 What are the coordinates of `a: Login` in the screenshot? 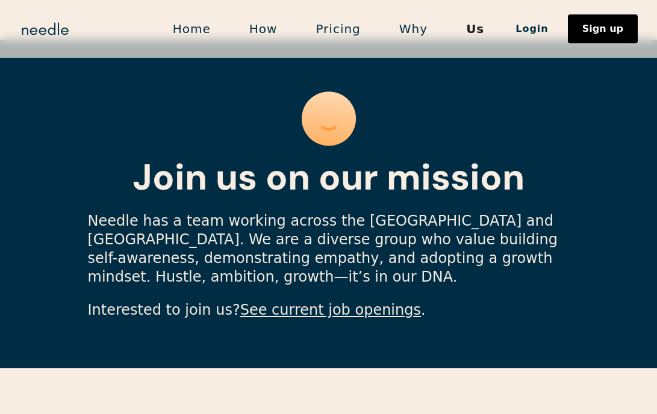 It's located at (532, 29).